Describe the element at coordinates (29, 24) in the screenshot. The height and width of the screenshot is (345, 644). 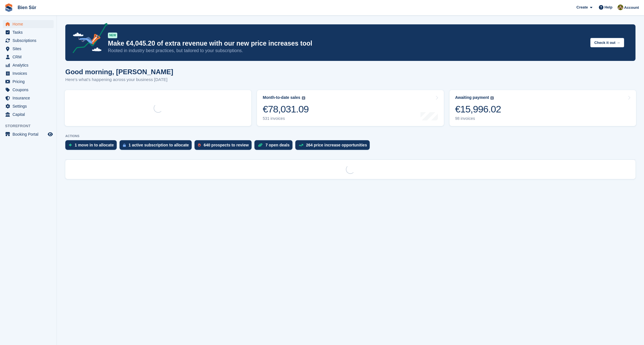
I see `span: Home` at that location.